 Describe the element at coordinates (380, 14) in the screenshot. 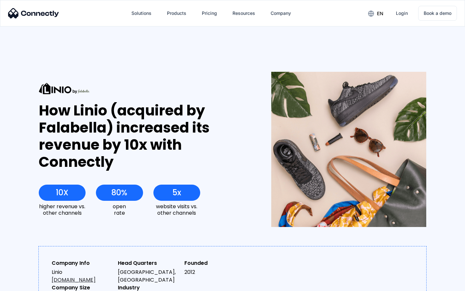

I see `div: en` at that location.